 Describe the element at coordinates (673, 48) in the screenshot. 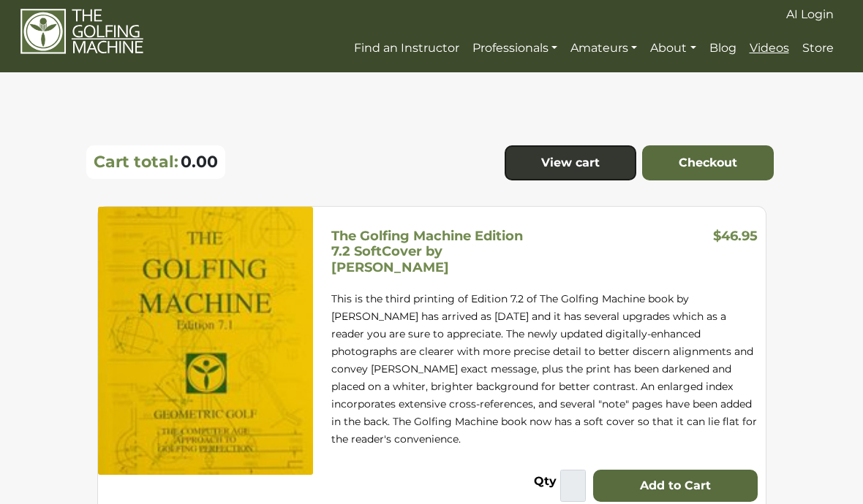

I see `a: About` at that location.